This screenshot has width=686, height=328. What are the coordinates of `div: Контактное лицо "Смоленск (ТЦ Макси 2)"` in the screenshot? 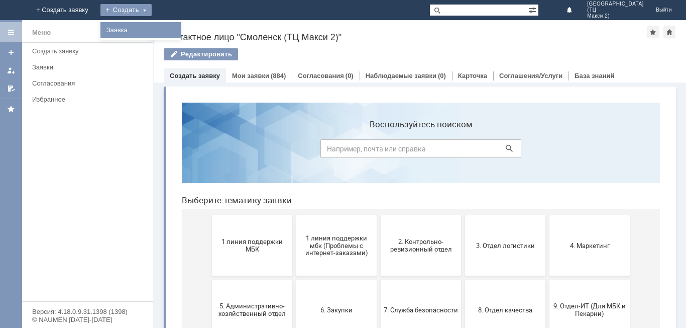 It's located at (406, 37).